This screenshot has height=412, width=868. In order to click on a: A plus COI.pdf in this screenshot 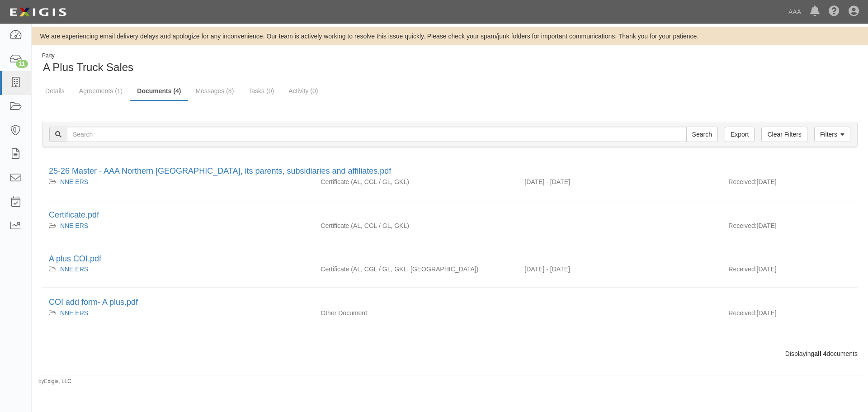, I will do `click(75, 259)`.